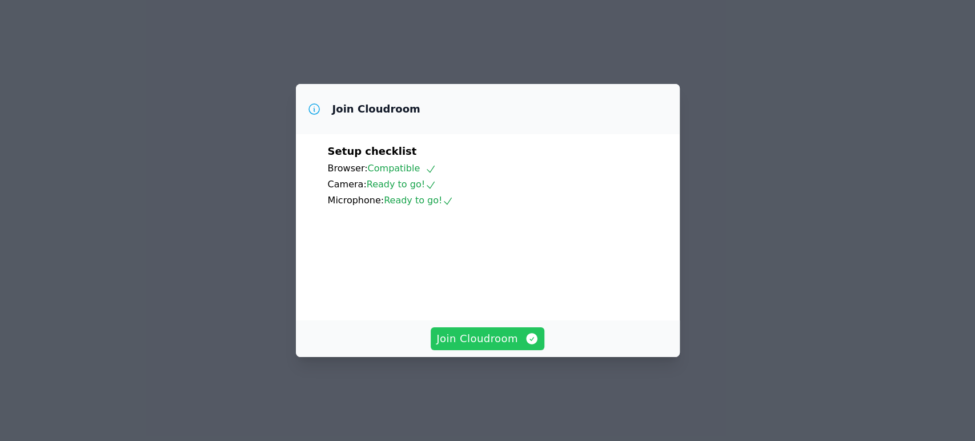 Image resolution: width=975 pixels, height=441 pixels. What do you see at coordinates (347, 184) in the screenshot?
I see `span: Camera:` at bounding box center [347, 184].